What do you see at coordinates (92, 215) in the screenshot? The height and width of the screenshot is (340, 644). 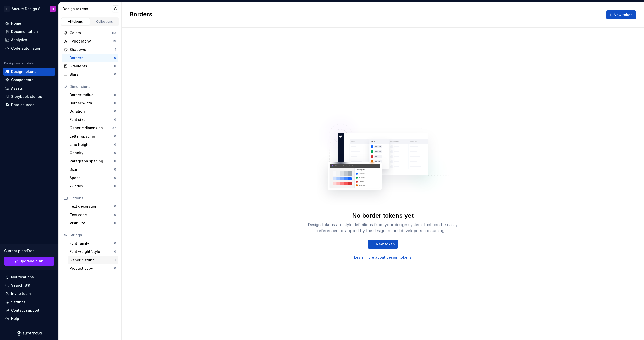 I see `div: Text case` at bounding box center [92, 215].